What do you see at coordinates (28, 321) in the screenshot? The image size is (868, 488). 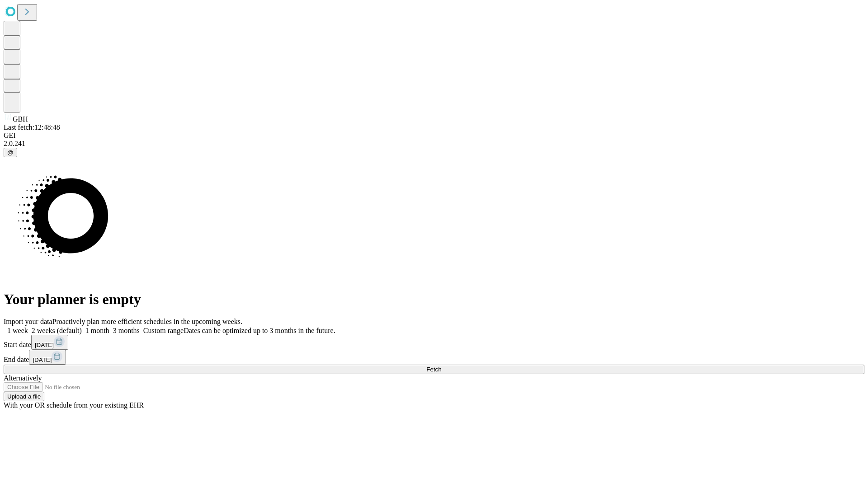 I see `span: Import your data` at bounding box center [28, 321].